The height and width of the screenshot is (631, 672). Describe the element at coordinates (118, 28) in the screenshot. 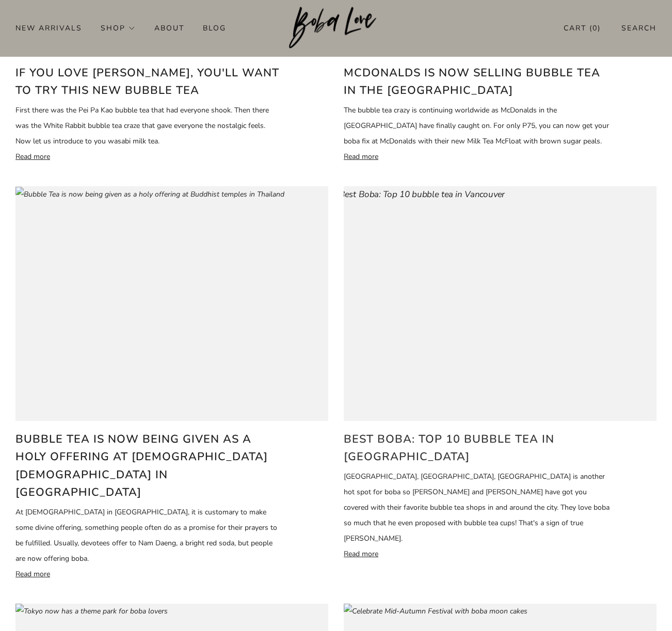

I see `a: Shop` at that location.